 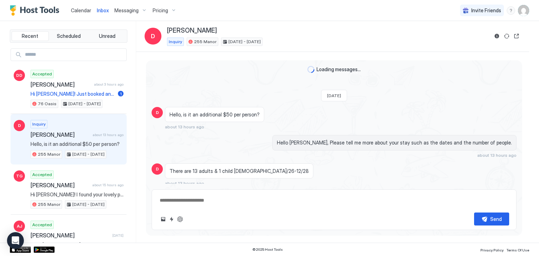 I want to click on span: Recent, so click(x=30, y=36).